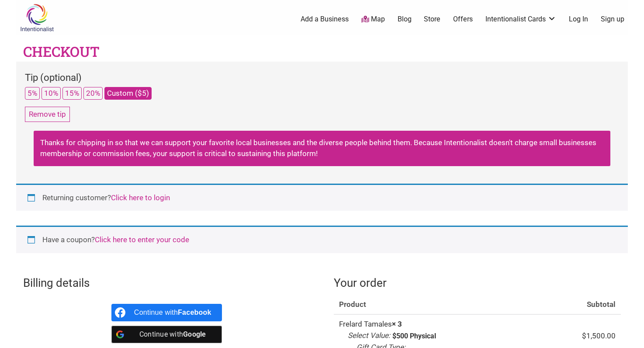 The height and width of the screenshot is (348, 644). I want to click on p: Physical, so click(423, 336).